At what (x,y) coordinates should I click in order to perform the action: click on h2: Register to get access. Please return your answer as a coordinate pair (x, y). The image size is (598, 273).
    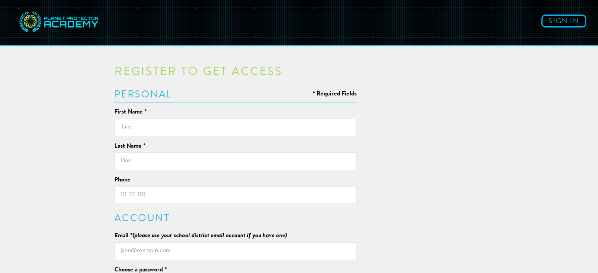
    Looking at the image, I should click on (235, 72).